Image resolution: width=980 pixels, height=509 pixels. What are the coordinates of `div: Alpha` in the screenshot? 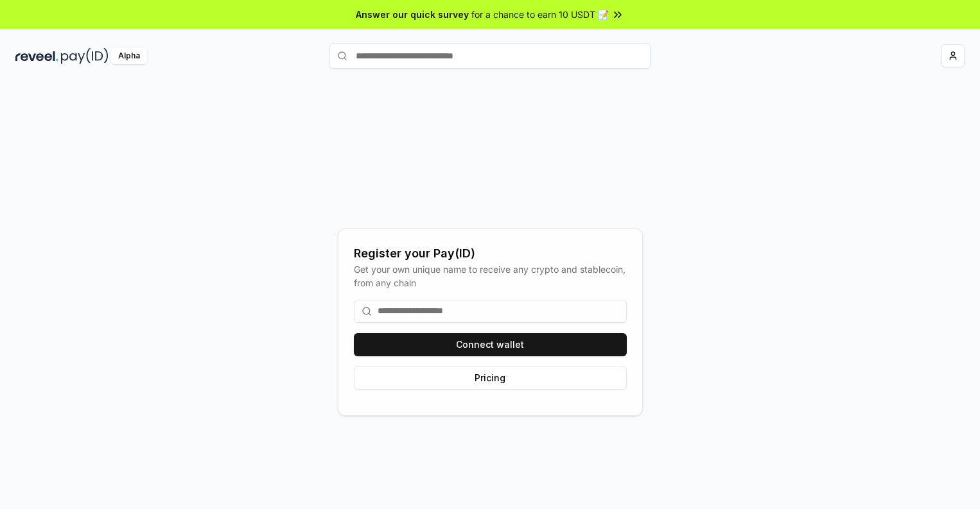 It's located at (129, 56).